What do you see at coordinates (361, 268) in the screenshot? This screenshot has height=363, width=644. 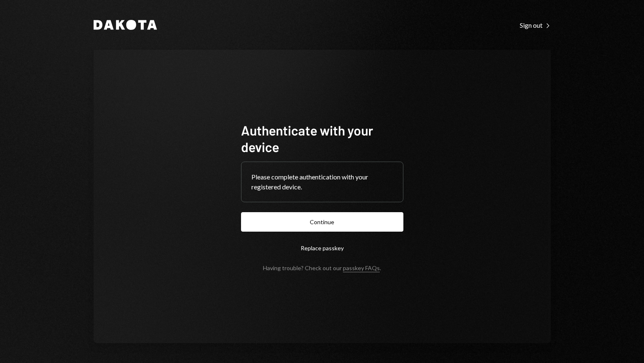 I see `a: passkey FAQs` at bounding box center [361, 268].